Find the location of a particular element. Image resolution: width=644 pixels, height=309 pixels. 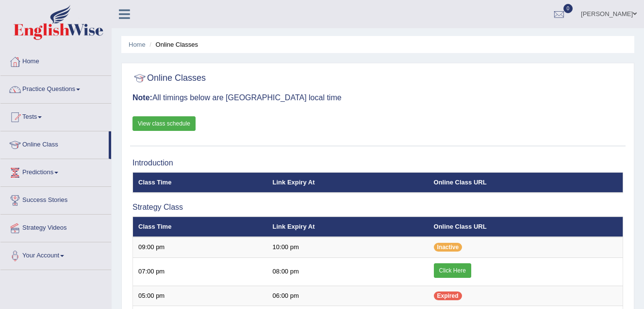

td: 08:00 pm is located at coordinates (348, 271).